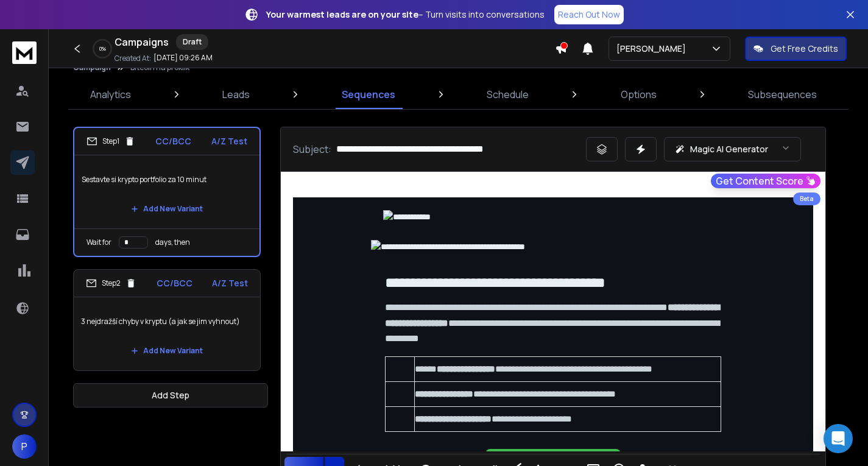  I want to click on p: Subject:, so click(312, 149).